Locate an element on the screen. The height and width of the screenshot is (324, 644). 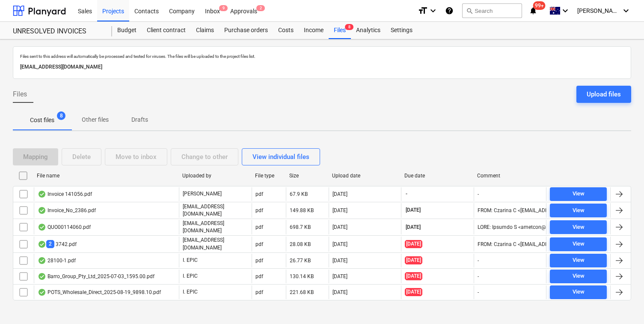
i: Knowledge base is located at coordinates (450, 11).